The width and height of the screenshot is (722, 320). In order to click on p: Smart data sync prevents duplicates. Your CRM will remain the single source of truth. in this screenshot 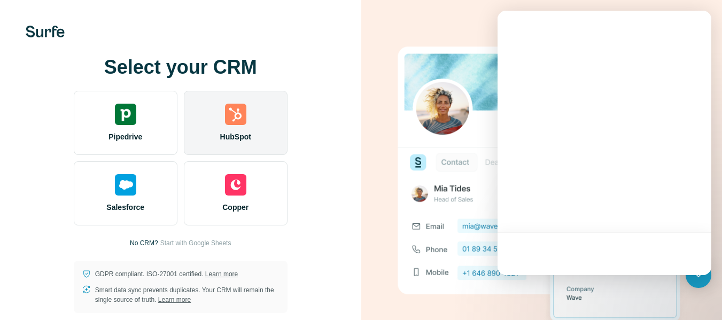, I will do `click(187, 295)`.